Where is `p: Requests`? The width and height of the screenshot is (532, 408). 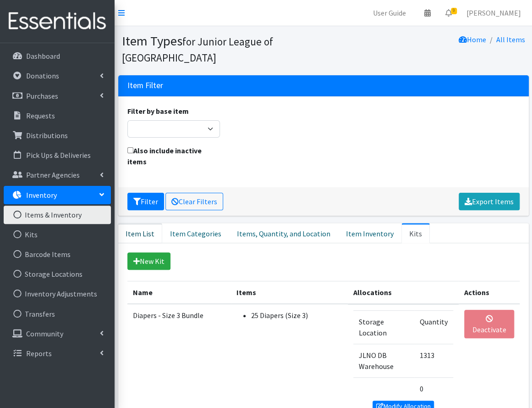
p: Requests is located at coordinates (40, 116).